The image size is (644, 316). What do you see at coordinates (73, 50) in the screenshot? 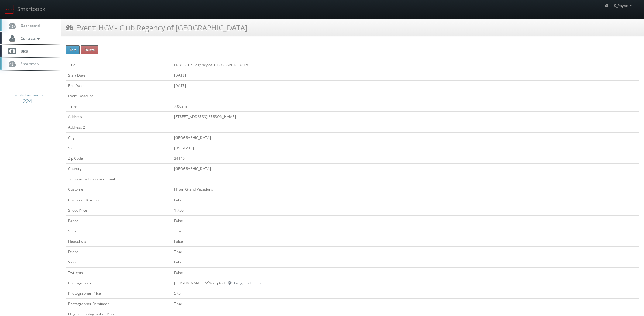
I see `button: Edit` at bounding box center [73, 50].